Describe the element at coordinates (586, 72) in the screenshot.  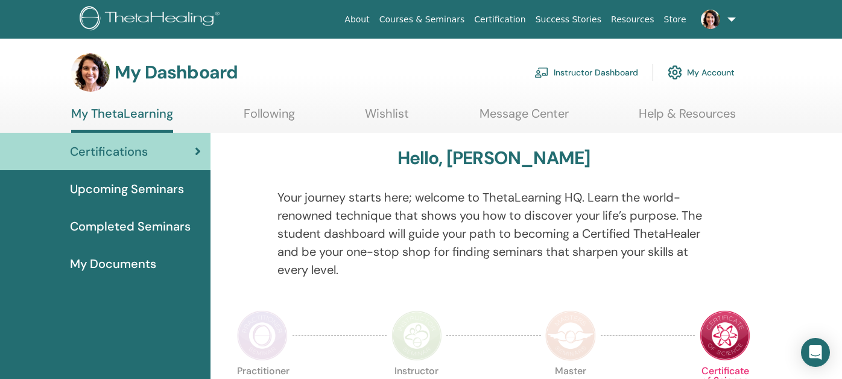
I see `a: Instructor Dashboard` at that location.